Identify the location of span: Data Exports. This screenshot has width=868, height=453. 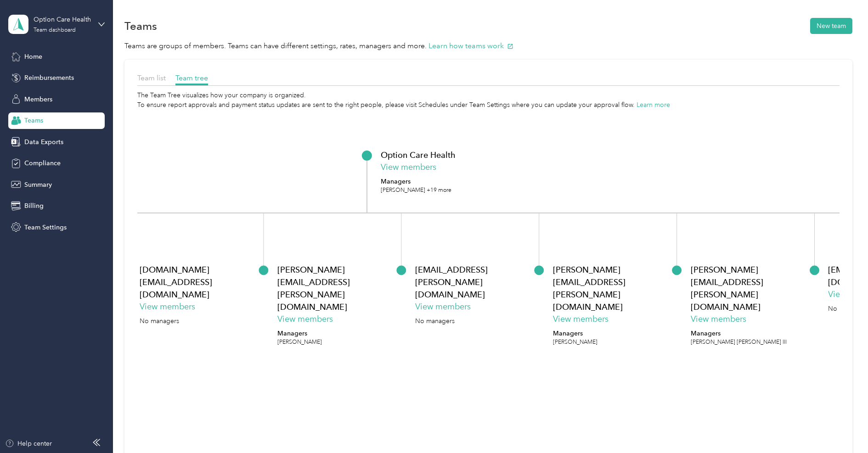
(44, 142).